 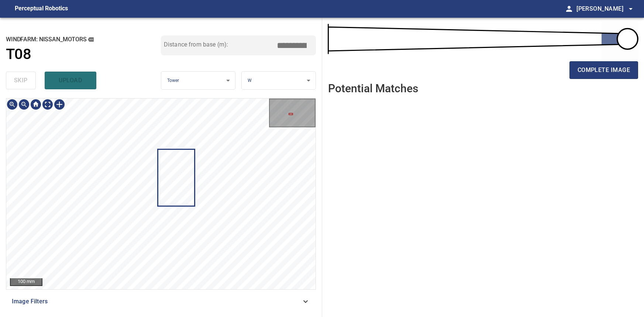 What do you see at coordinates (24, 105) in the screenshot?
I see `div: Zoom out` at bounding box center [24, 105].